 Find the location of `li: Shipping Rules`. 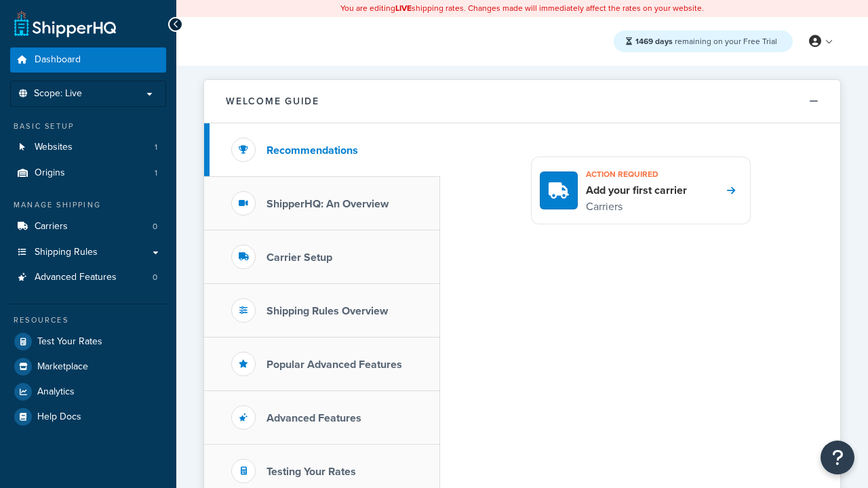

li: Shipping Rules is located at coordinates (88, 251).